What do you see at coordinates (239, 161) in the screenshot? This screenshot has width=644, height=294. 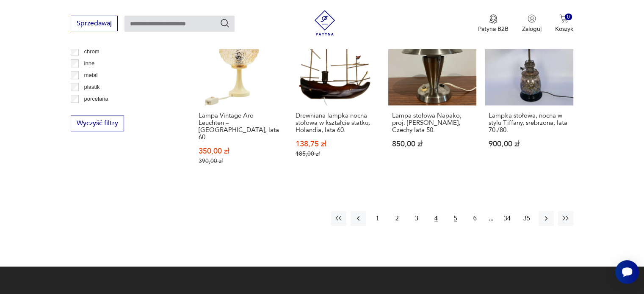 I see `p: 390,00 zł` at bounding box center [239, 161].